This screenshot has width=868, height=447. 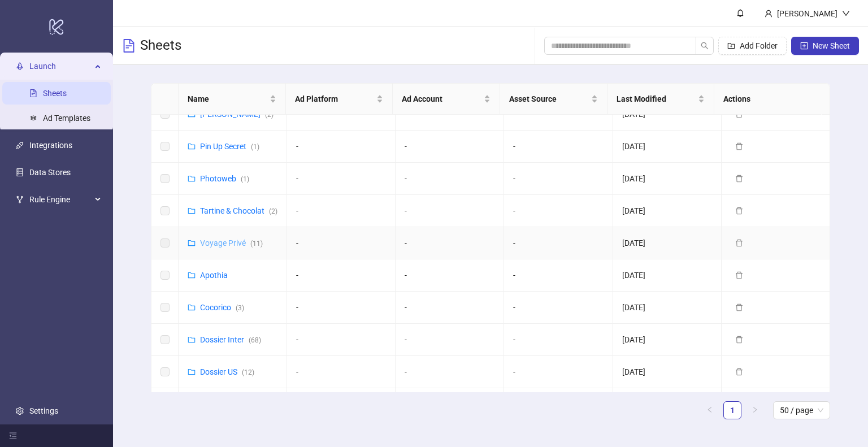 I want to click on span: folder-add, so click(x=731, y=46).